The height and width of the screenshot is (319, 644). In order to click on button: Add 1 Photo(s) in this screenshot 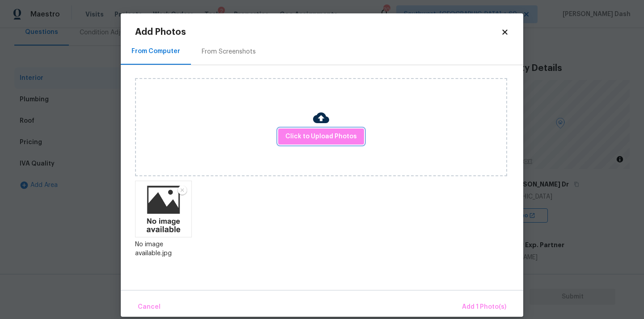, I will do `click(484, 307)`.